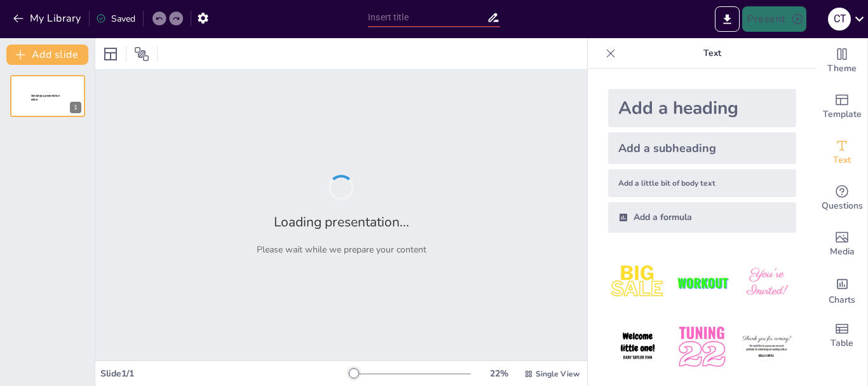 The height and width of the screenshot is (386, 868). Describe the element at coordinates (702, 108) in the screenshot. I see `div: Add a heading` at that location.